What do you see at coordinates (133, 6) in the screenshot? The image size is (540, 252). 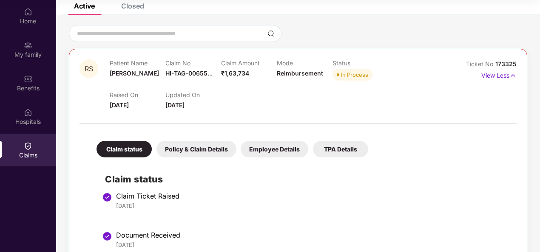 I see `div: Closed` at bounding box center [133, 6].